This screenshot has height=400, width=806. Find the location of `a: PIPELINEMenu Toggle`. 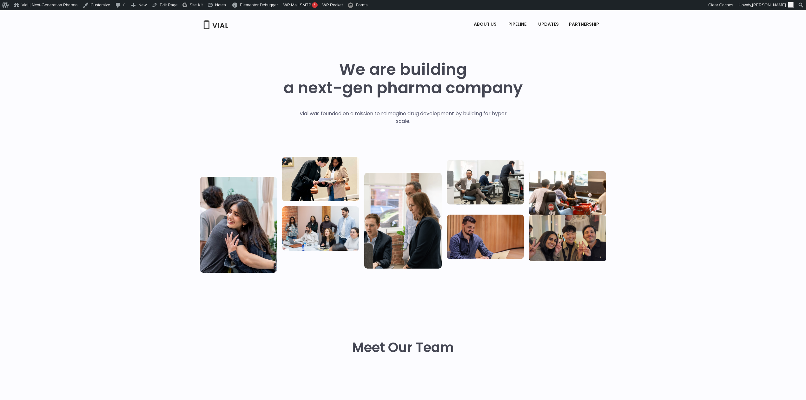

a: PIPELINEMenu Toggle is located at coordinates (518, 24).